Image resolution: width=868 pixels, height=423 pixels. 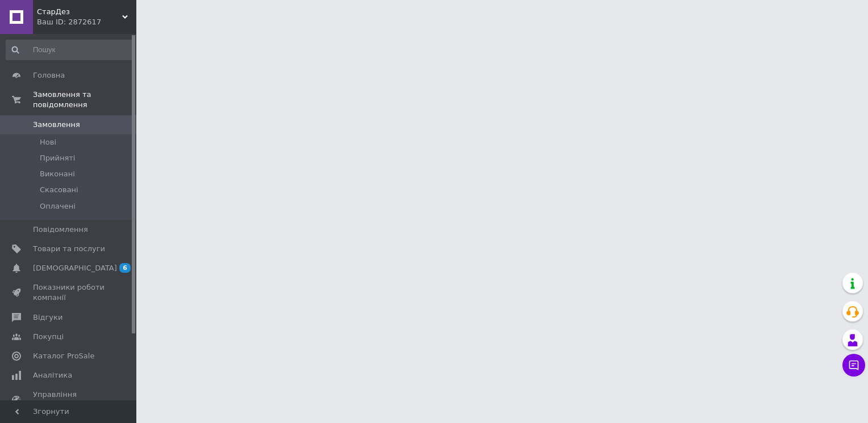 What do you see at coordinates (53, 375) in the screenshot?
I see `span: Аналітика` at bounding box center [53, 375].